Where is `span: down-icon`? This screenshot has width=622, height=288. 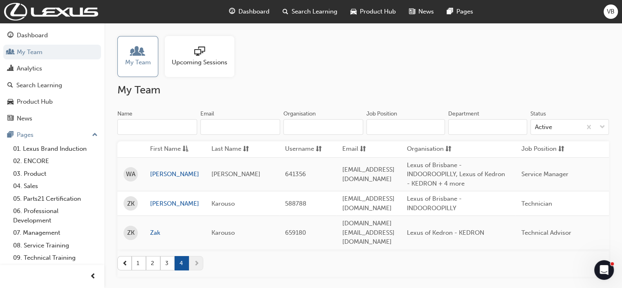
span: down-icon is located at coordinates (603, 127).